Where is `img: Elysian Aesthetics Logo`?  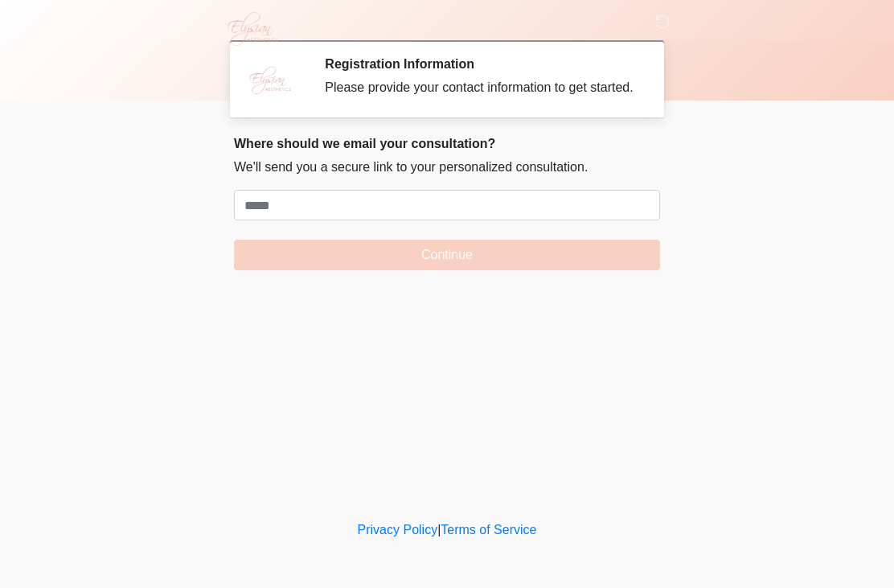
img: Elysian Aesthetics Logo is located at coordinates (251, 29).